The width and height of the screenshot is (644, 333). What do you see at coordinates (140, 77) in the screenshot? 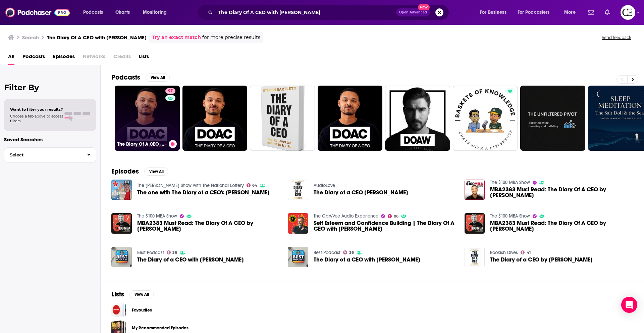
I see `a: PodcastsView All` at bounding box center [140, 77].